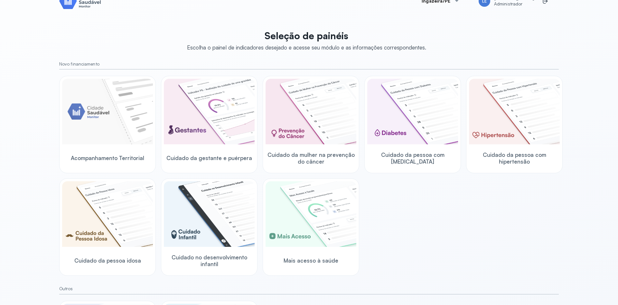 Image resolution: width=618 pixels, height=305 pixels. What do you see at coordinates (311, 261) in the screenshot?
I see `span: Mais acesso à saúde` at bounding box center [311, 261].